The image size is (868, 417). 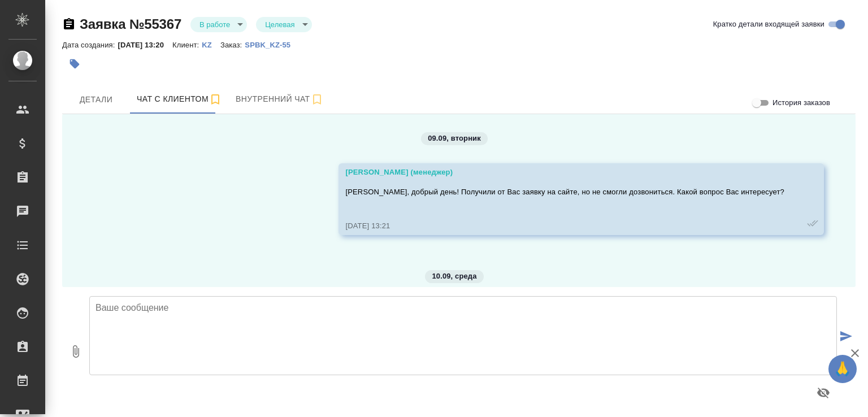 I want to click on p: Клиент:, so click(x=187, y=45).